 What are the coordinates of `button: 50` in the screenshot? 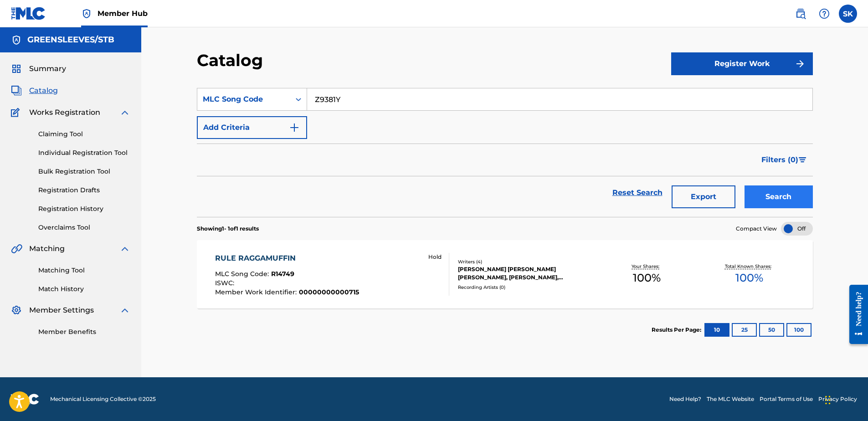 It's located at (772, 330).